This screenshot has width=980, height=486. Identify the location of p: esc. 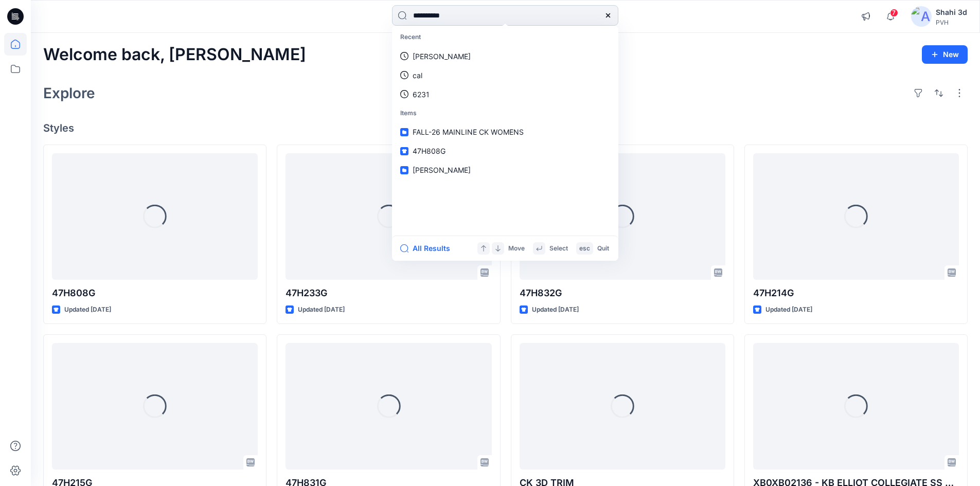
(584, 248).